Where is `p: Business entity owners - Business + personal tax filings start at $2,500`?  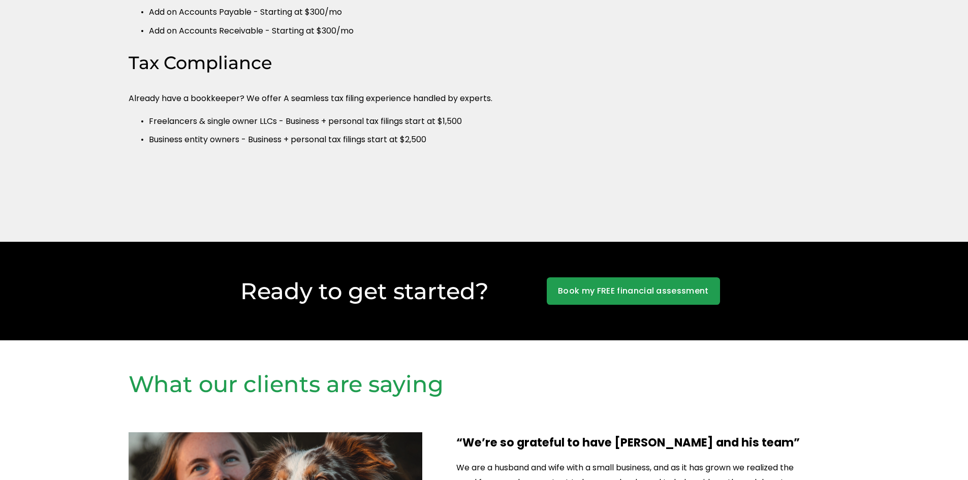 p: Business entity owners - Business + personal tax filings start at $2,500 is located at coordinates (390, 140).